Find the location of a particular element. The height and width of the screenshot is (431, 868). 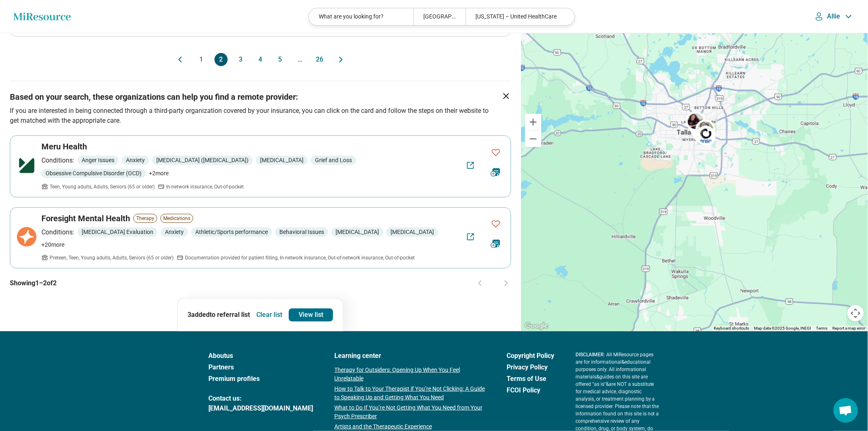

a: Partners is located at coordinates (261, 368).